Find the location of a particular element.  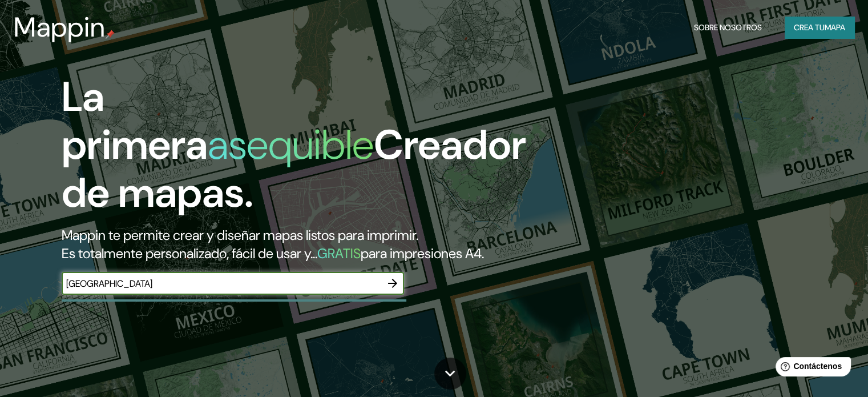

font: para impresiones A4. is located at coordinates (422, 253).